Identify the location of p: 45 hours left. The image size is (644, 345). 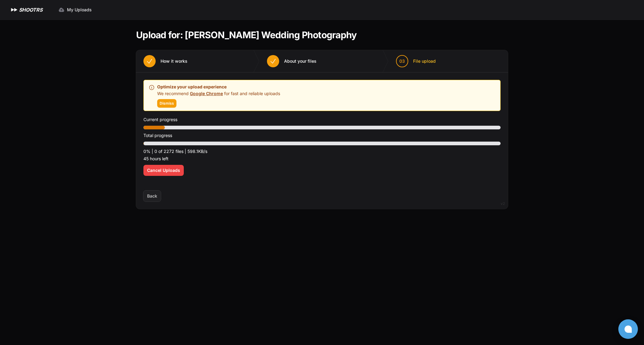
(322, 159).